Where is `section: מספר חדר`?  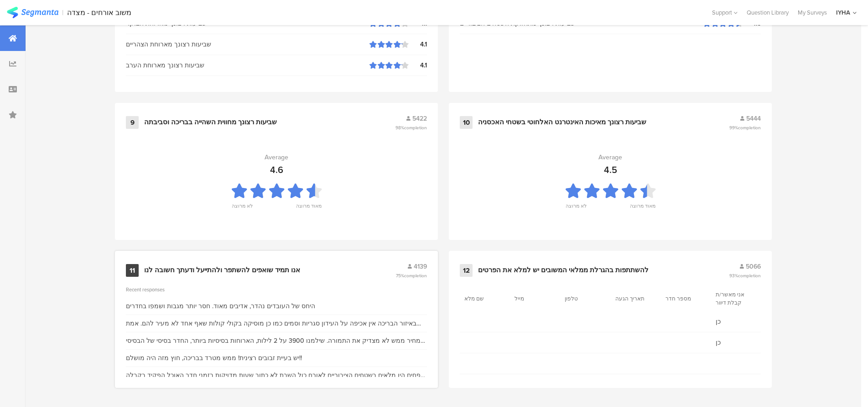
section: מספר חדר is located at coordinates (686, 299).